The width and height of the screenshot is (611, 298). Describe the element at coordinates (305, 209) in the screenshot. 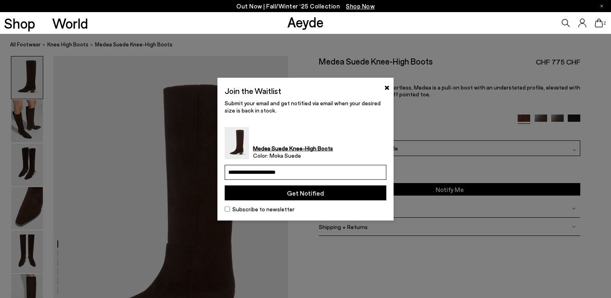

I see `label: Subscribe to newsletter` at that location.